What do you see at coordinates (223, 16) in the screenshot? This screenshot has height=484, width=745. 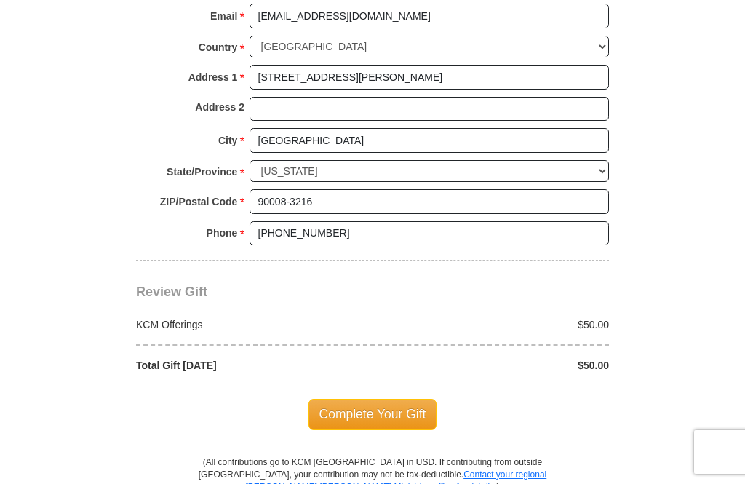 I see `strong: Email` at bounding box center [223, 16].